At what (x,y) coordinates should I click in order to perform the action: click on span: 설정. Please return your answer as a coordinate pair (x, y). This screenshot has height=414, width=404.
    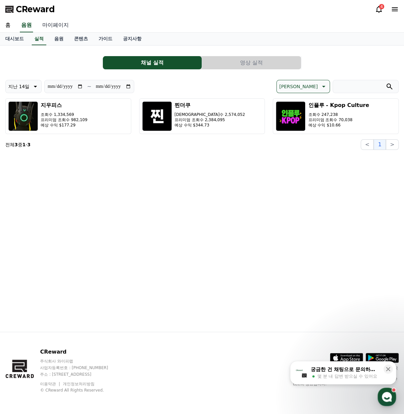
    Looking at the image, I should click on (106, 222).